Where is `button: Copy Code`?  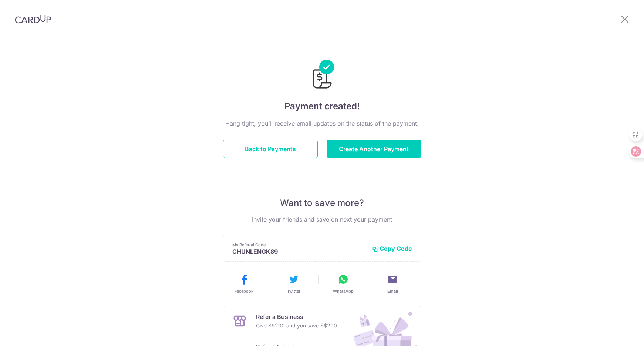
button: Copy Code is located at coordinates (392, 248).